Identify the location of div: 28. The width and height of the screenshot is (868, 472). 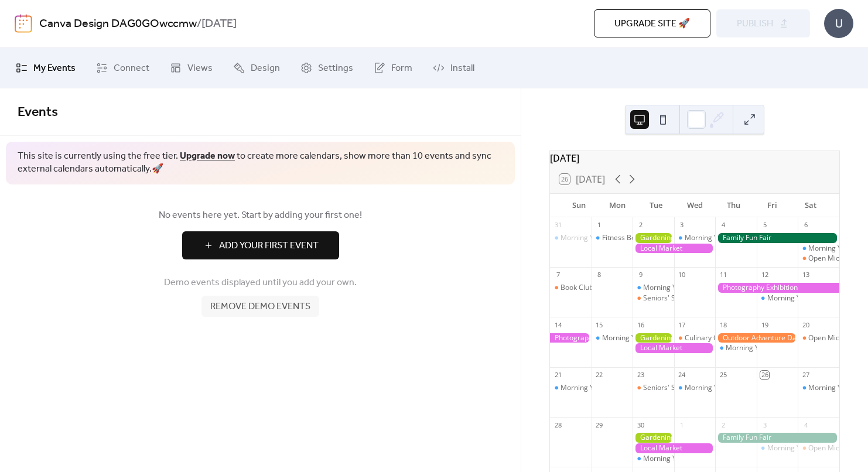
(558, 424).